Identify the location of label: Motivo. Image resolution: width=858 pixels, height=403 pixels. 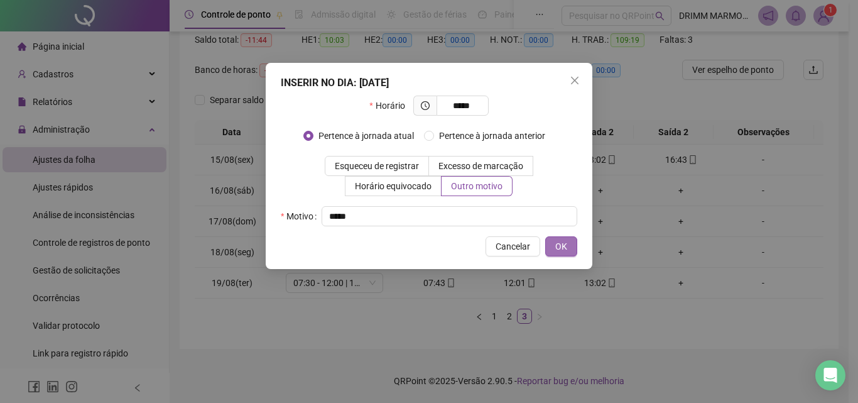
(301, 216).